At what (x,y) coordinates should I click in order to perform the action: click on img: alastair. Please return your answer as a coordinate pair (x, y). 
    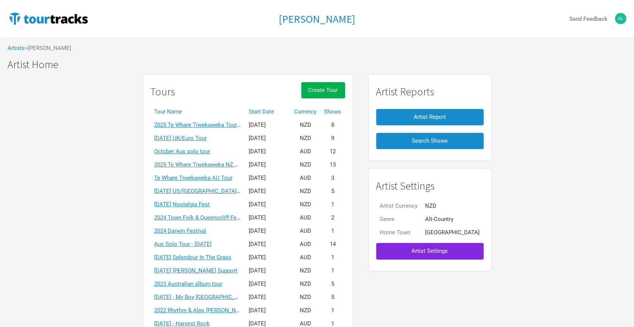
    Looking at the image, I should click on (621, 19).